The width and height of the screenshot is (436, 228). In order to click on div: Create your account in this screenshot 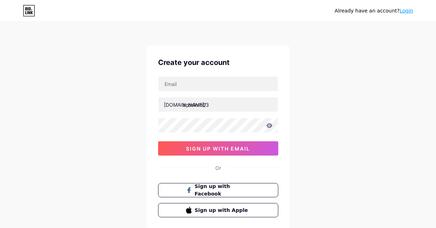, I will do `click(218, 63)`.